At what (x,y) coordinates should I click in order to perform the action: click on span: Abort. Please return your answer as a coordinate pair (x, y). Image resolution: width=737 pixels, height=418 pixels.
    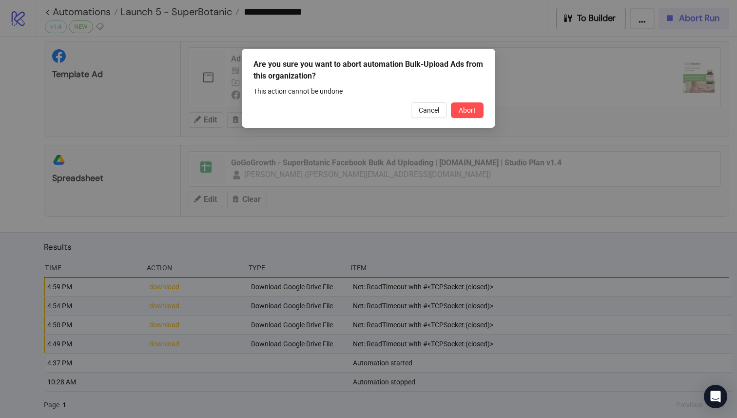
    Looking at the image, I should click on (467, 110).